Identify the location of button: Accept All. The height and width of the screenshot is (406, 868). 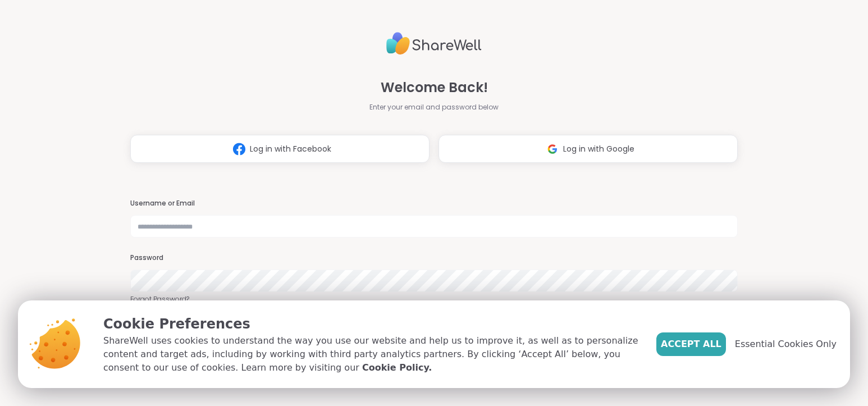
(691, 344).